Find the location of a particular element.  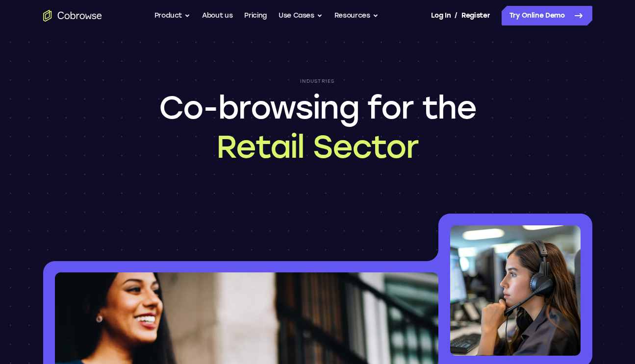

a: Log In is located at coordinates (441, 16).